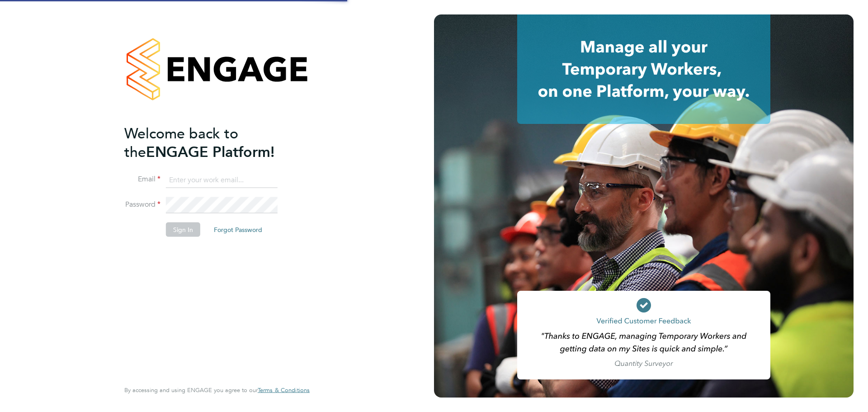 The width and height of the screenshot is (868, 412). I want to click on button: Forgot Password, so click(238, 229).